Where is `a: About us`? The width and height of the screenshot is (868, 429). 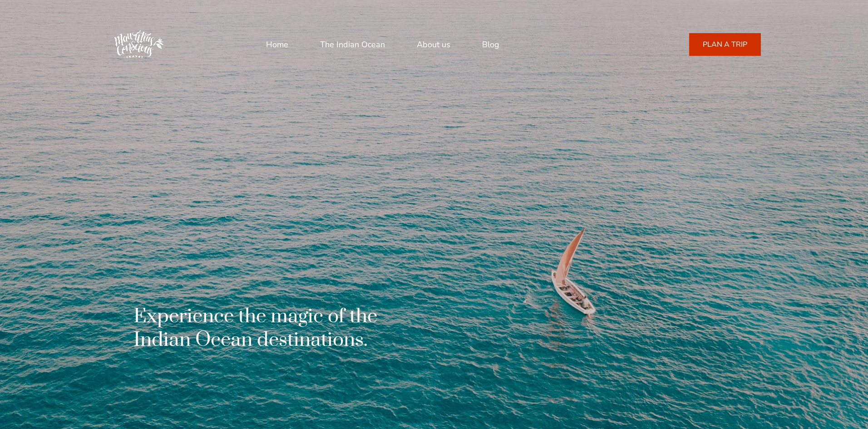 a: About us is located at coordinates (434, 45).